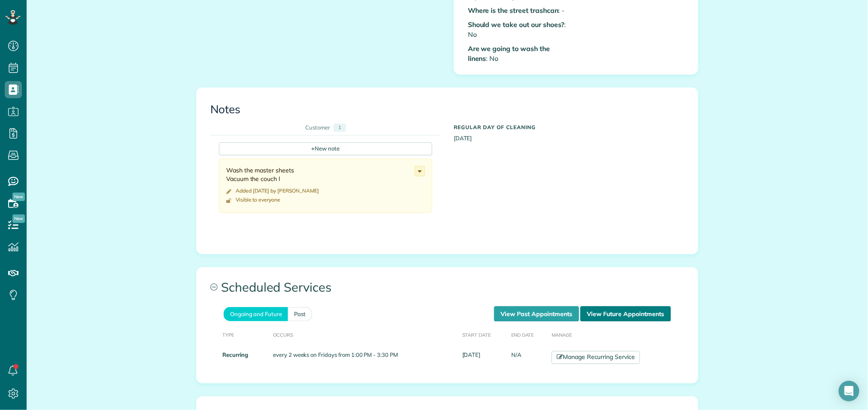 This screenshot has width=868, height=410. Describe the element at coordinates (300, 314) in the screenshot. I see `a: Past` at that location.